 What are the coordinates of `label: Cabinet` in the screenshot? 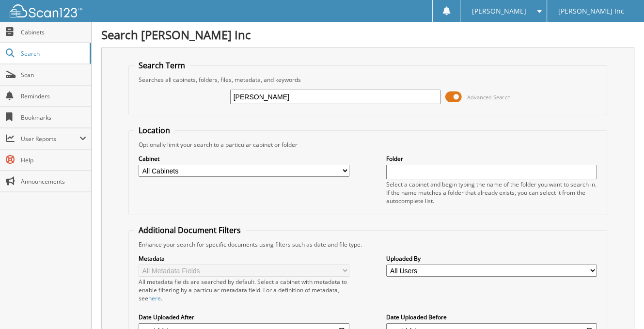 It's located at (244, 159).